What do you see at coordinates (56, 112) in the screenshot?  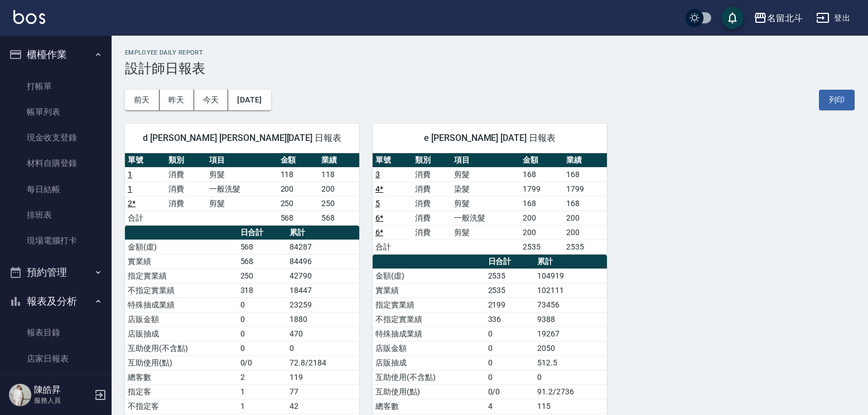 I see `a: 帳單列表` at bounding box center [56, 112].